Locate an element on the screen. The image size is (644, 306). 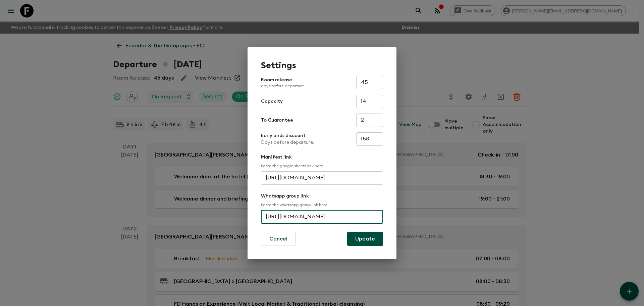
p: Paste the google sheets link here is located at coordinates (322, 166).